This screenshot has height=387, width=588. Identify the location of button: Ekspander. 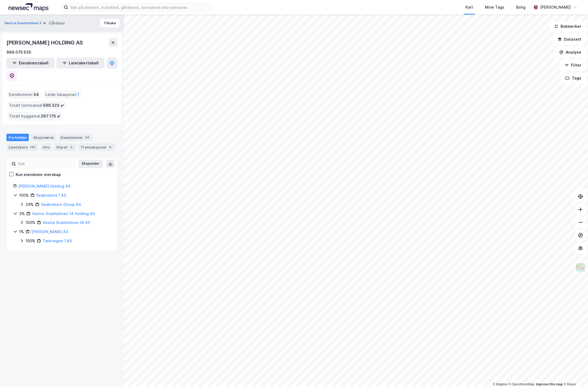
(91, 164).